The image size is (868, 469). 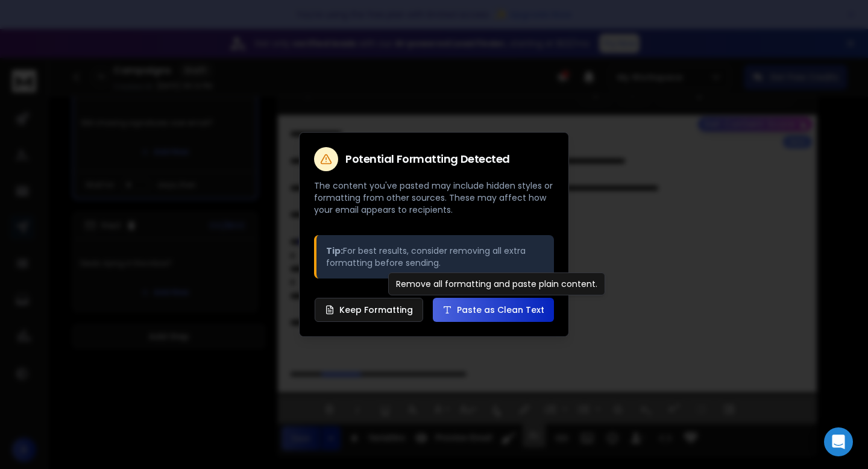 What do you see at coordinates (427, 159) in the screenshot?
I see `h2: Potential Formatting Detected` at bounding box center [427, 159].